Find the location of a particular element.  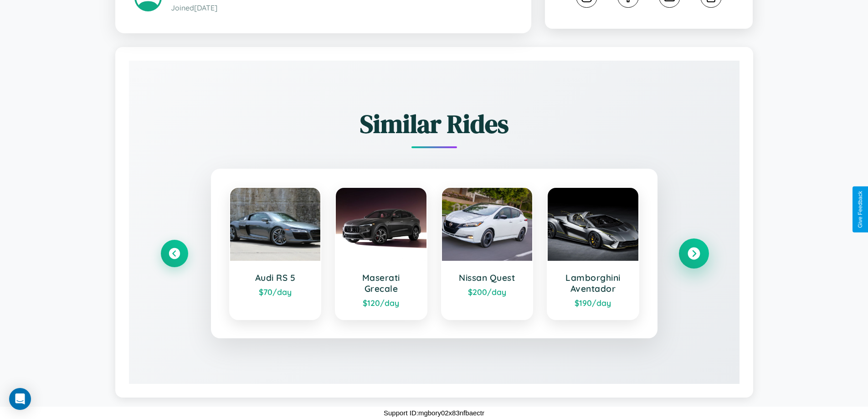

a: Audi RS 5$70/day is located at coordinates (275, 253).